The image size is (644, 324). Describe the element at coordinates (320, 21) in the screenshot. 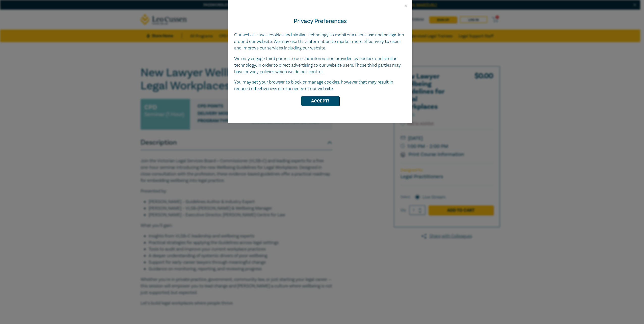

I see `h4: Privacy Preferences` at that location.